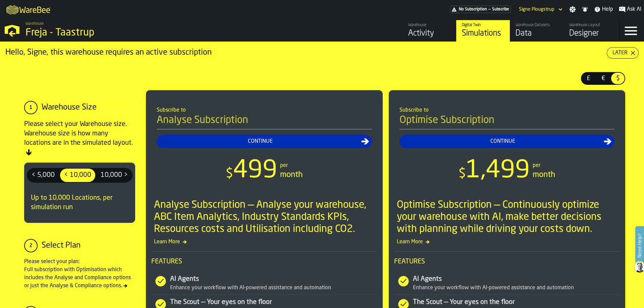  What do you see at coordinates (255, 171) in the screenshot?
I see `span: 499` at bounding box center [255, 171].